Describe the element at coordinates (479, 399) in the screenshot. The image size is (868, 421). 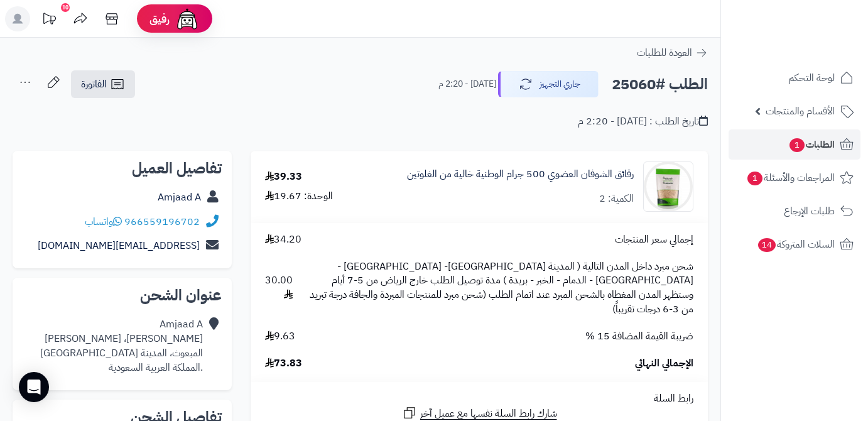
I see `div: رابط السلة` at that location.